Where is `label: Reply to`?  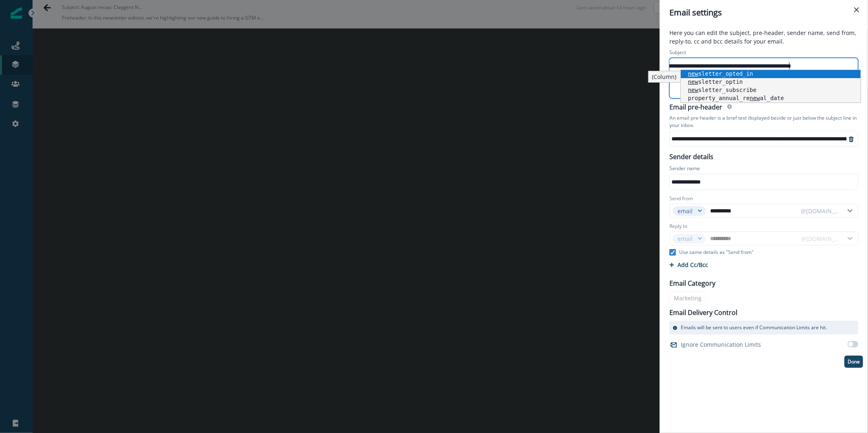
label: Reply to is located at coordinates (678, 226).